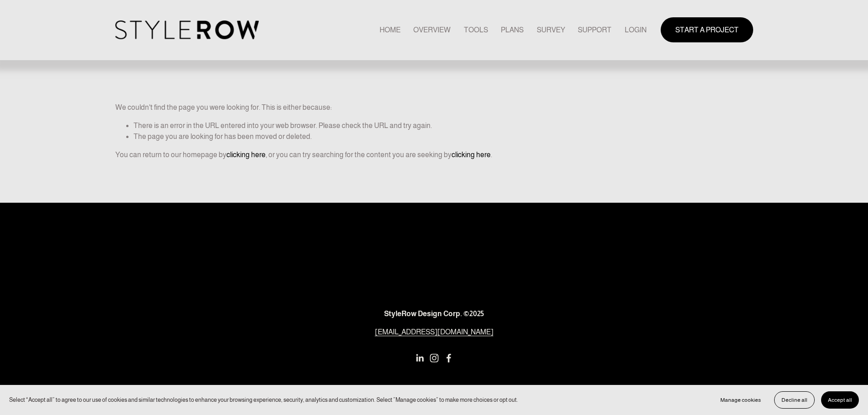 Image resolution: width=868 pixels, height=415 pixels. I want to click on button: Manage cookies, so click(741, 399).